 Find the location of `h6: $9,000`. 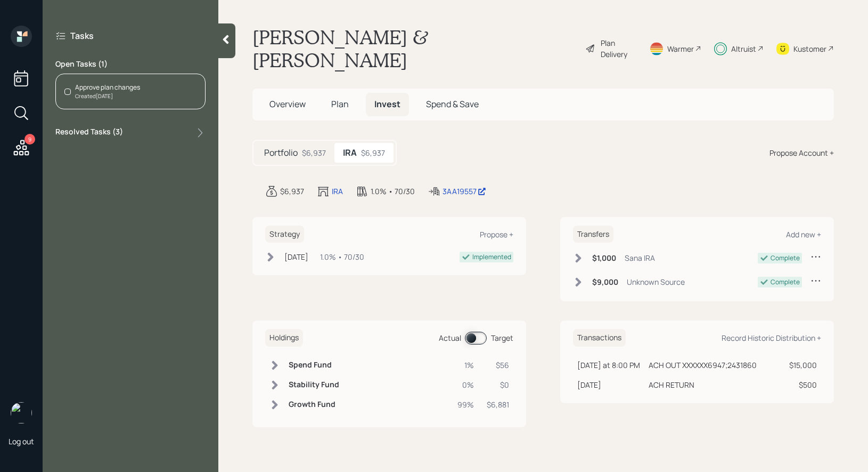

h6: $9,000 is located at coordinates (605, 282).